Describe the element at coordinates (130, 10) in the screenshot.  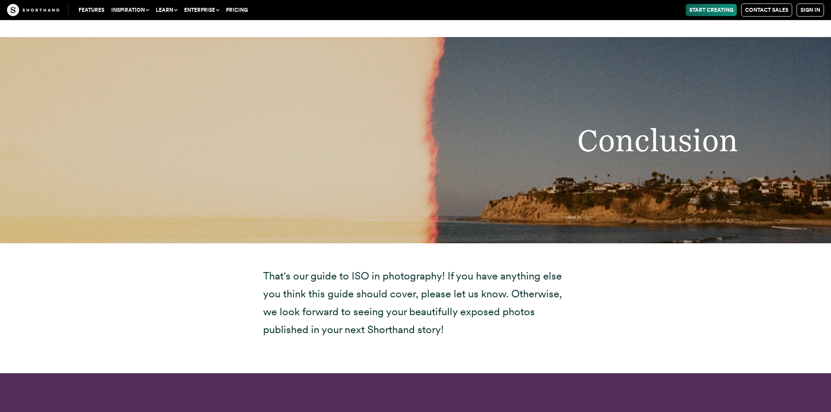
I see `button: Inspiration` at that location.